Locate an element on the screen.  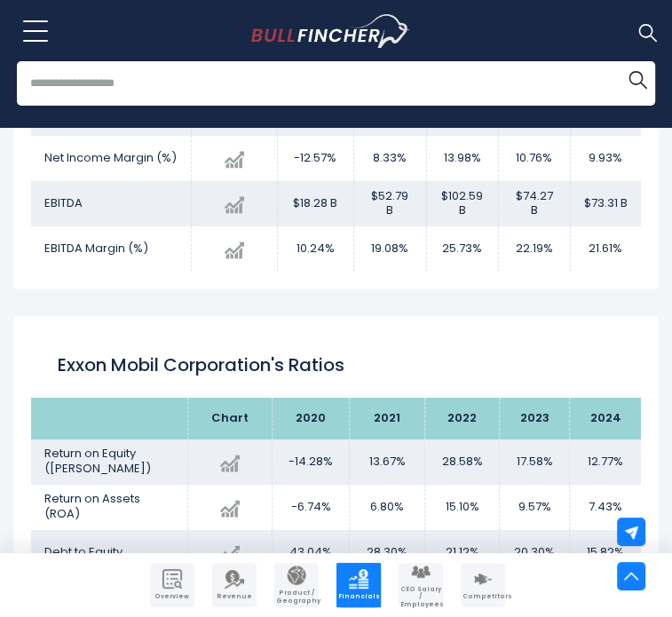
td: 12.77% is located at coordinates (606, 462).